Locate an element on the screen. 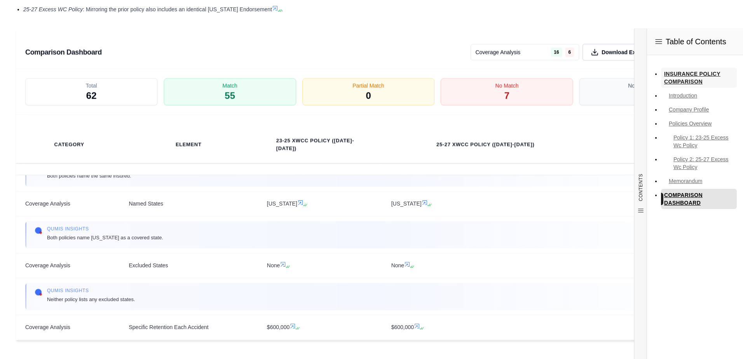  span: CONTENTS is located at coordinates (640, 187).